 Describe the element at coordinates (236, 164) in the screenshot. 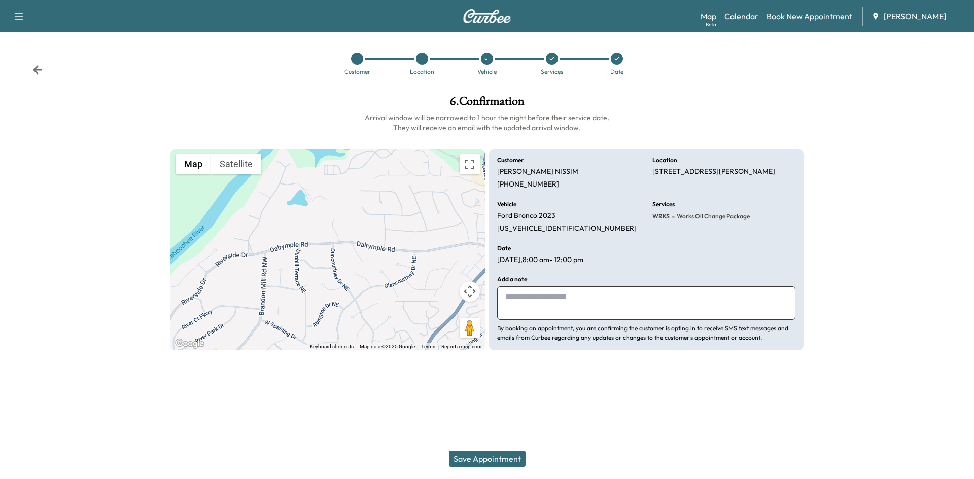

I see `button: Show satellite imagery` at that location.